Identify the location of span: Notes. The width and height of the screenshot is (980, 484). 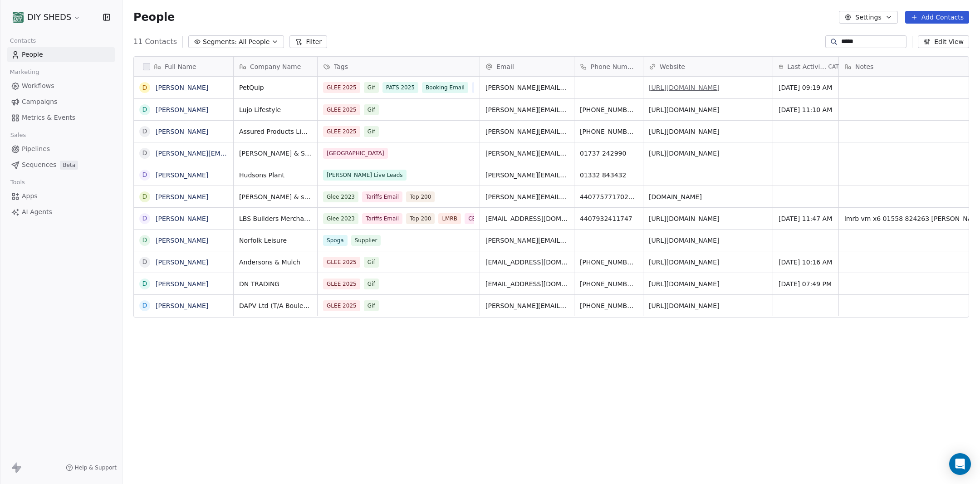
(865, 66).